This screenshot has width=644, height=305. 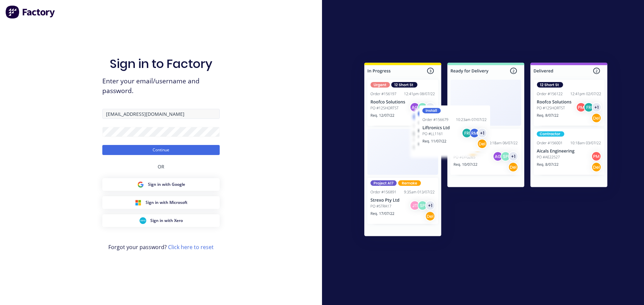 I want to click on button: Microsoft Sign inSign in with Microsoft, so click(x=161, y=203).